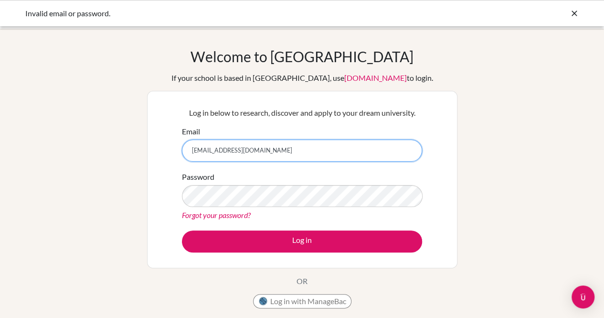 The height and width of the screenshot is (318, 604). Describe the element at coordinates (302, 113) in the screenshot. I see `p: Log in below to research, discover and apply to your dream university.` at that location.